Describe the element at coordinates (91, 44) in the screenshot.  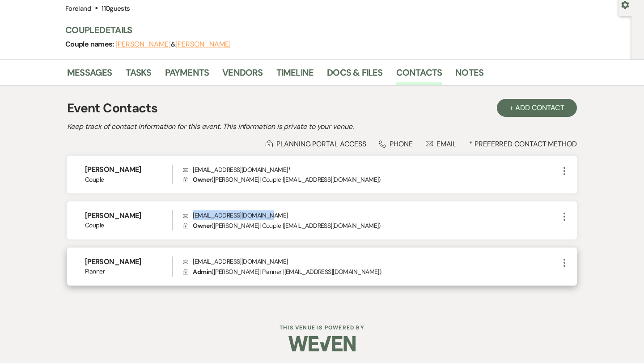
I see `span: Couple names:` at that location.